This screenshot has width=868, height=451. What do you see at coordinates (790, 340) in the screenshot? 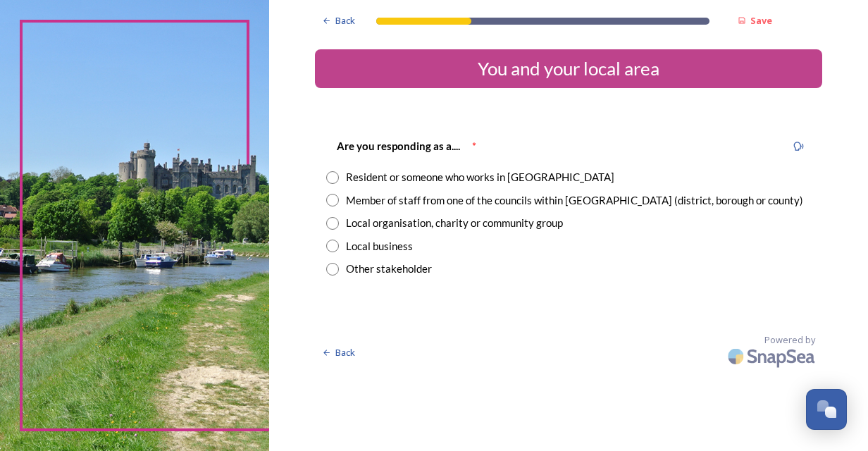
I see `span: Powered by` at bounding box center [790, 340].